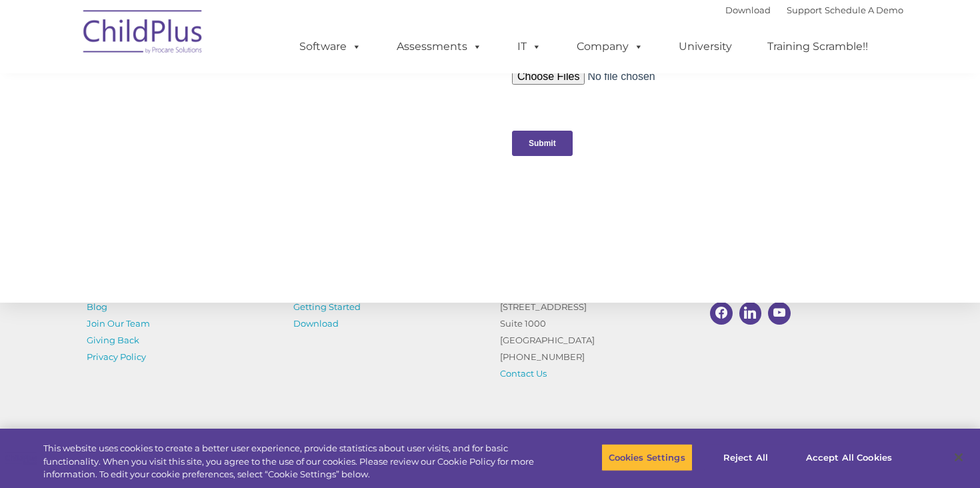 Image resolution: width=980 pixels, height=488 pixels. I want to click on a: Software, so click(330, 46).